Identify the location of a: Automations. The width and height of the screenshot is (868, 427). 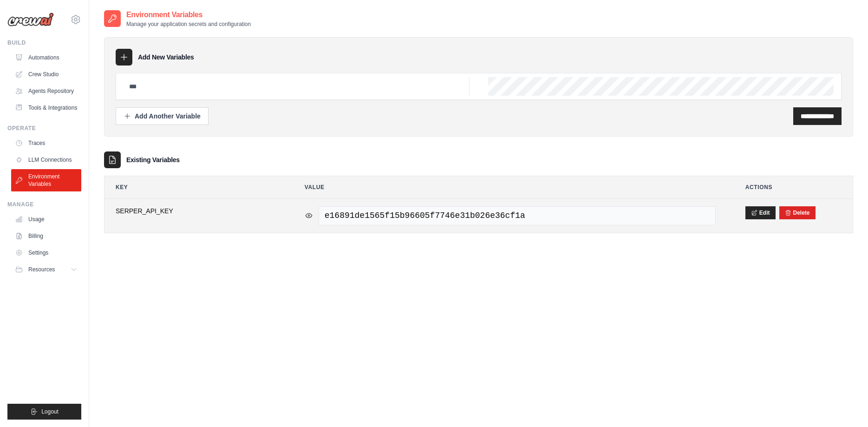
(46, 58).